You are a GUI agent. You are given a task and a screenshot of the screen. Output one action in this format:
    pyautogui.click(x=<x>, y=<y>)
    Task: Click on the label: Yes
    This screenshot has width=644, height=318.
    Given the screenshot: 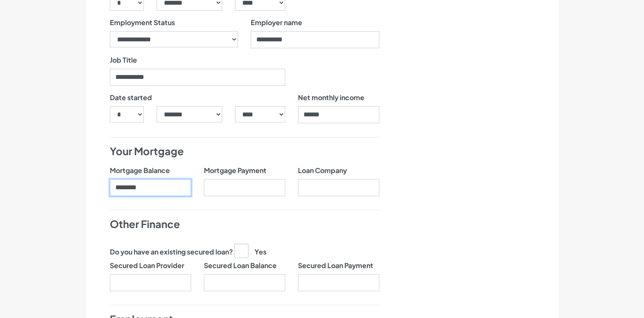 What is the action you would take?
    pyautogui.click(x=250, y=250)
    